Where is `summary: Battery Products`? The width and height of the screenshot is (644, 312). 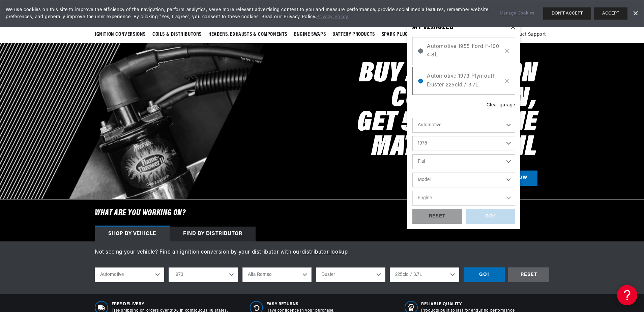 summary: Battery Products is located at coordinates (353, 35).